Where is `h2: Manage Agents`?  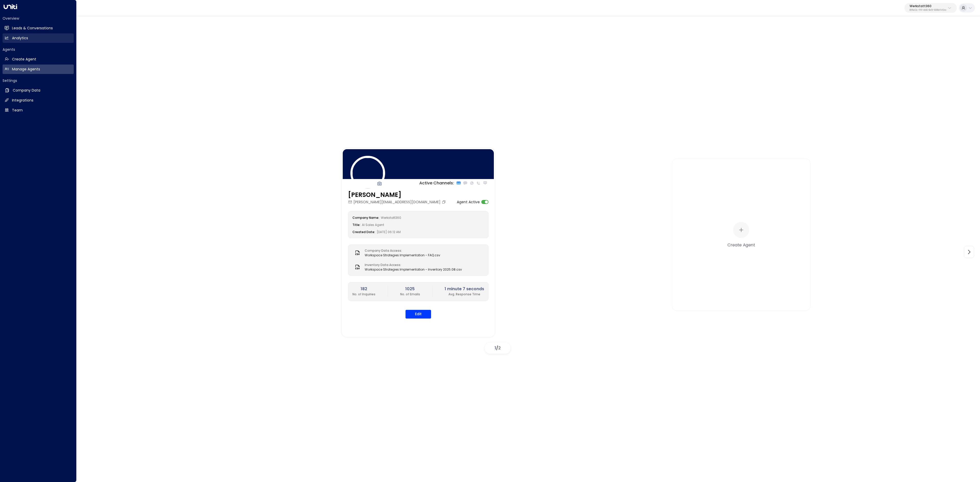
h2: Manage Agents is located at coordinates (26, 69).